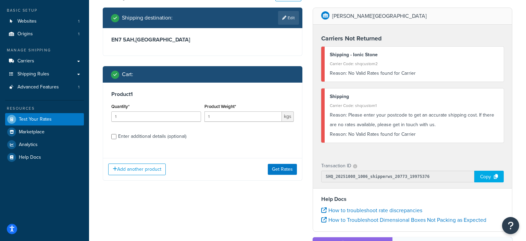 The width and height of the screenshot is (526, 241). Describe the element at coordinates (45, 34) in the screenshot. I see `a: Origins1` at that location.